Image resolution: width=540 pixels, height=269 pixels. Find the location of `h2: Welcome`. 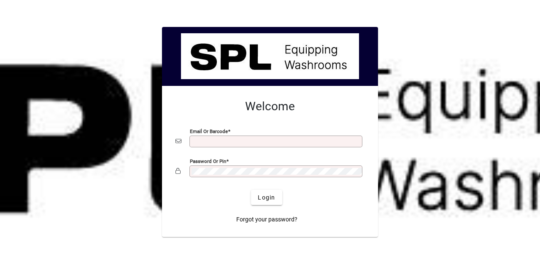

h2: Welcome is located at coordinates (270, 107).